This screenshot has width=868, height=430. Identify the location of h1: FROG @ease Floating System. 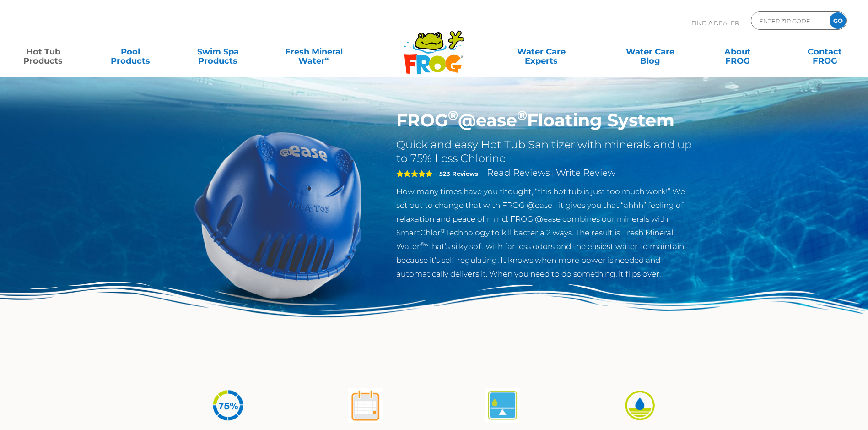
(545, 120).